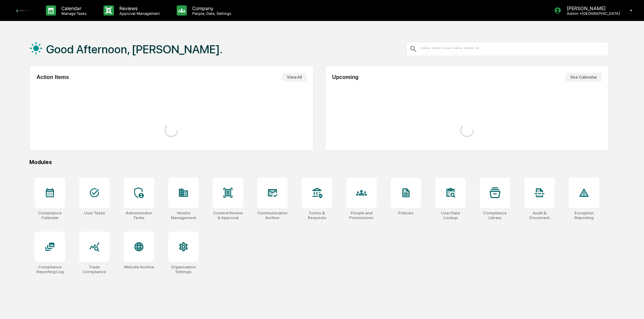  What do you see at coordinates (345, 77) in the screenshot?
I see `h2: Upcoming` at bounding box center [345, 77].